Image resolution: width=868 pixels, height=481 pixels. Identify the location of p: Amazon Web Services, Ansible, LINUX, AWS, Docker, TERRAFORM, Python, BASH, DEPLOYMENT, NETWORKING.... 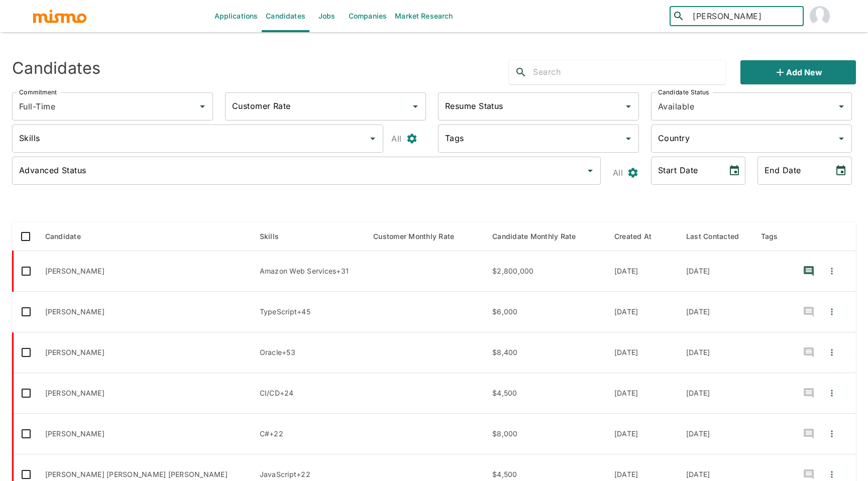
(308, 271).